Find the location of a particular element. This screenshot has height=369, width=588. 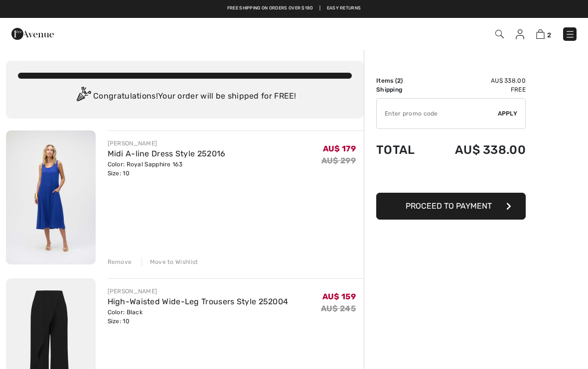

div: Color: Black Size: 10 is located at coordinates (198, 317).